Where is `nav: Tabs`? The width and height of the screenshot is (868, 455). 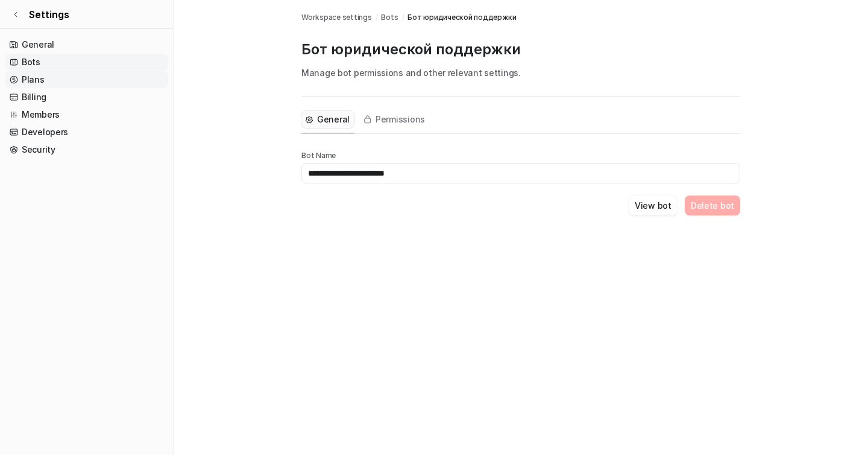 nav: Tabs is located at coordinates (365, 119).